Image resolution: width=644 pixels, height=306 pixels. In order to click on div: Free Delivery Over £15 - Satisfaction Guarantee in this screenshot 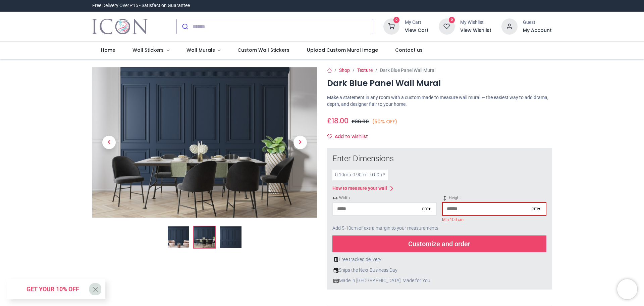, I will do `click(141, 6)`.